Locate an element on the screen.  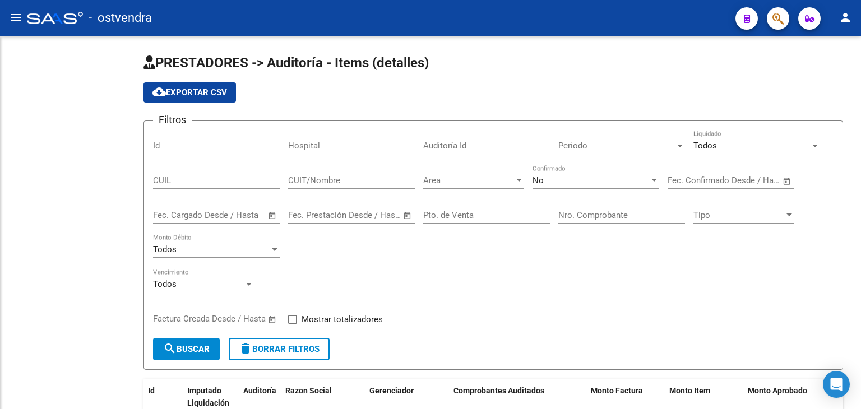
span: - ostvendra is located at coordinates (120, 18).